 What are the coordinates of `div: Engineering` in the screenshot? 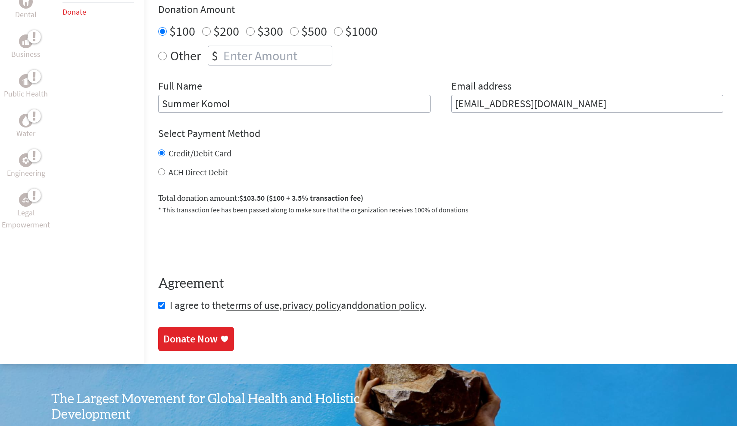 It's located at (26, 160).